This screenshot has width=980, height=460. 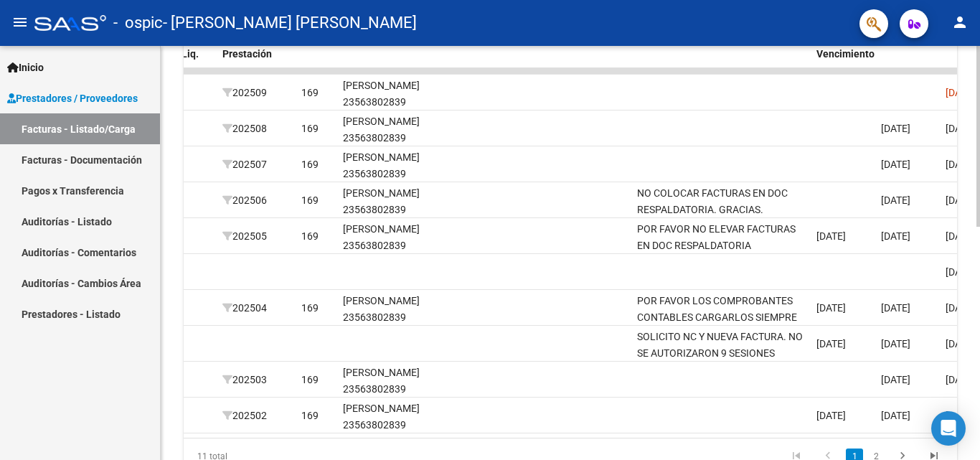 I want to click on datatable-header-cell: Fecha Confimado, so click(x=907, y=53).